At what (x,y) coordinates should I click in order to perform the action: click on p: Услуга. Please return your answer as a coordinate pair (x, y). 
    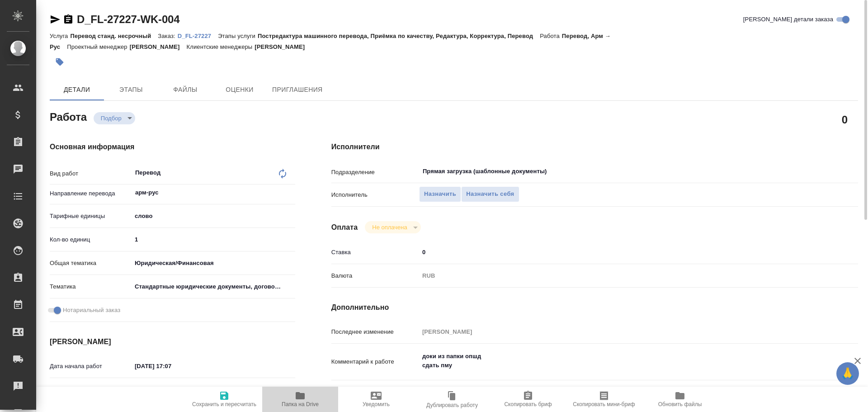
    Looking at the image, I should click on (60, 36).